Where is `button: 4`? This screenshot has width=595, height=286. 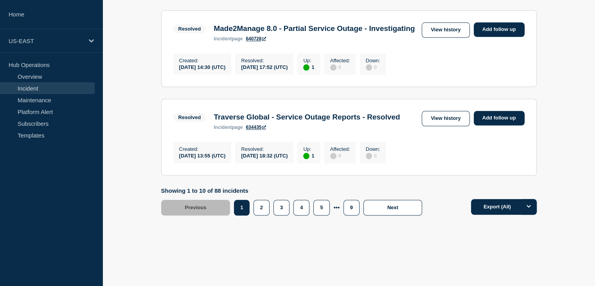 button: 4 is located at coordinates (301, 207).